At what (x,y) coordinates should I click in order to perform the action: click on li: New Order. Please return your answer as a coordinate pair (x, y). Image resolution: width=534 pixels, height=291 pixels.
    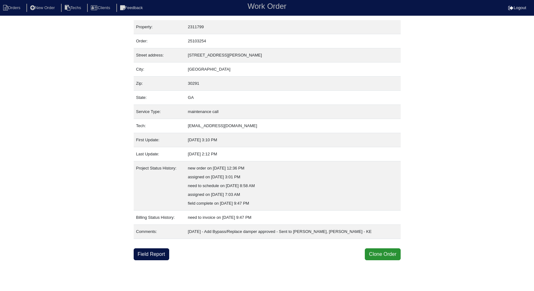
    Looking at the image, I should click on (43, 8).